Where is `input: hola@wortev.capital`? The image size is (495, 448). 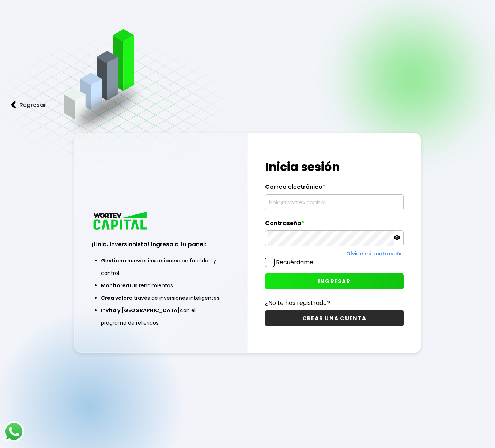
input: hola@wortev.capital is located at coordinates (334, 203).